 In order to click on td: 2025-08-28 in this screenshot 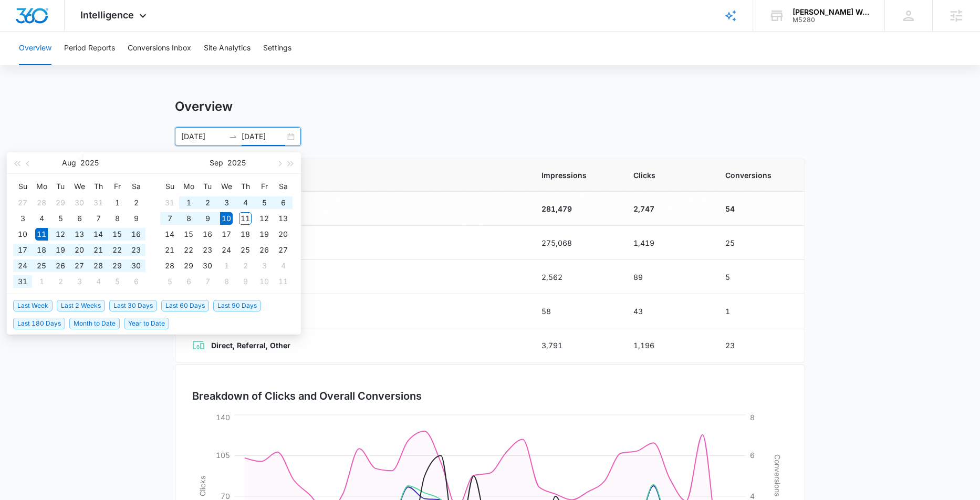, I will do `click(98, 266)`.